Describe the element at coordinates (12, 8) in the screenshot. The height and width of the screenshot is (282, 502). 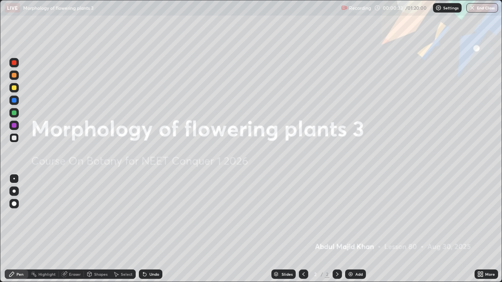
I see `p: LIVE` at that location.